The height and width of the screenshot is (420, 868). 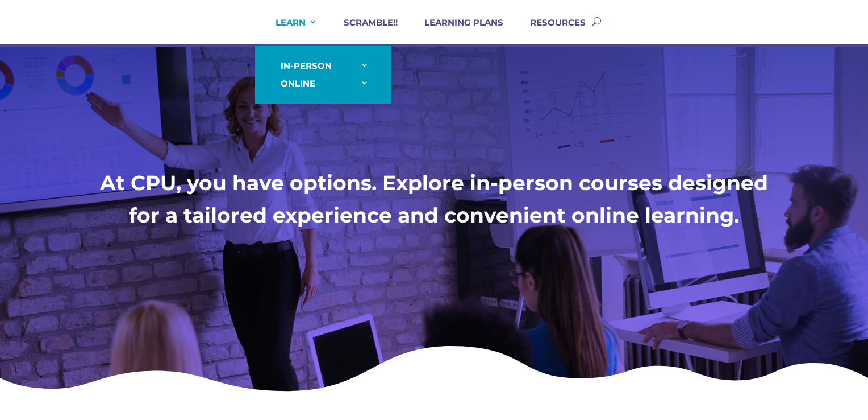 What do you see at coordinates (434, 185) in the screenshot?
I see `h1: At CPU, you have options. Explore in-person courses designed` at bounding box center [434, 185].